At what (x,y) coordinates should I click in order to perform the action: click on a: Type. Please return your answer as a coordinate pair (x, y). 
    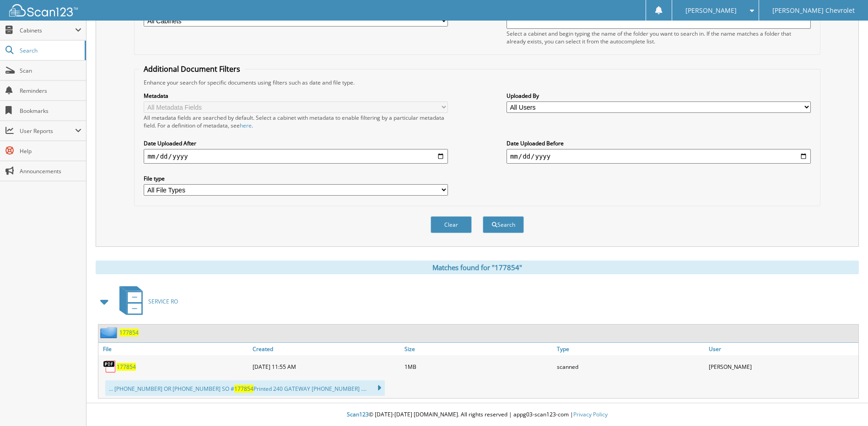
    Looking at the image, I should click on (631, 349).